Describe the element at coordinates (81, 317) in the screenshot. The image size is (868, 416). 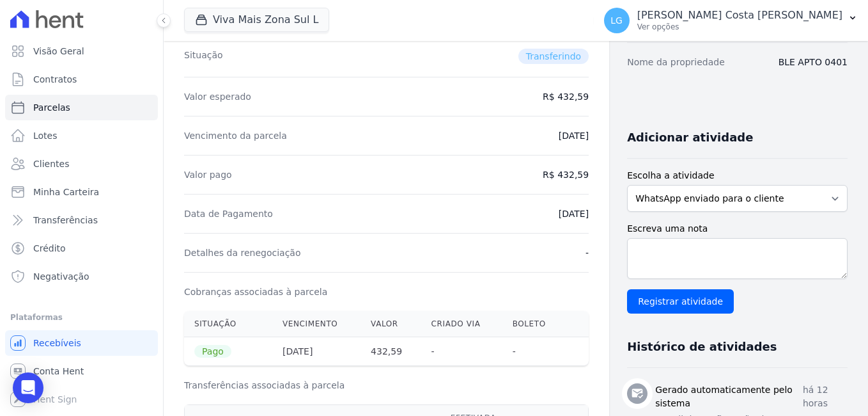
I see `div: Plataformas` at that location.